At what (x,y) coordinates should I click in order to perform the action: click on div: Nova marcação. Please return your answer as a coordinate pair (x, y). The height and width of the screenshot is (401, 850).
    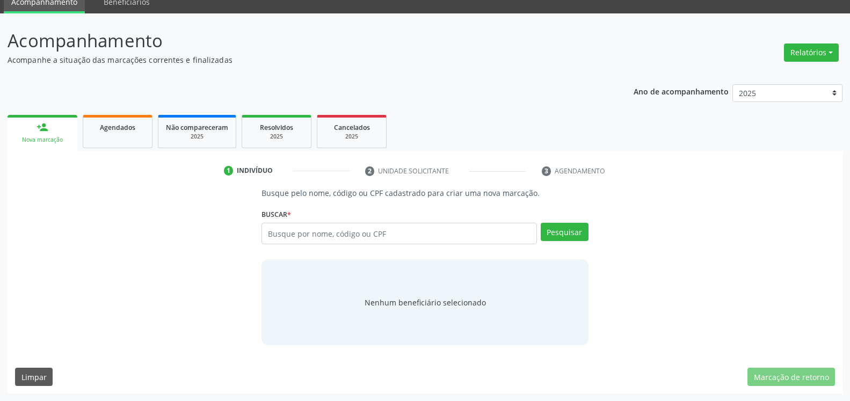
    Looking at the image, I should click on (42, 140).